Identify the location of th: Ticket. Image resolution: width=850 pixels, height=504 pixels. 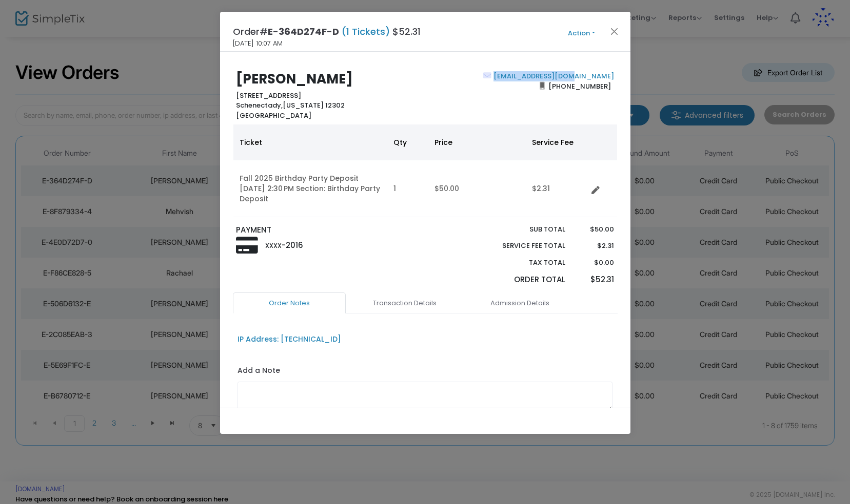
(310, 142).